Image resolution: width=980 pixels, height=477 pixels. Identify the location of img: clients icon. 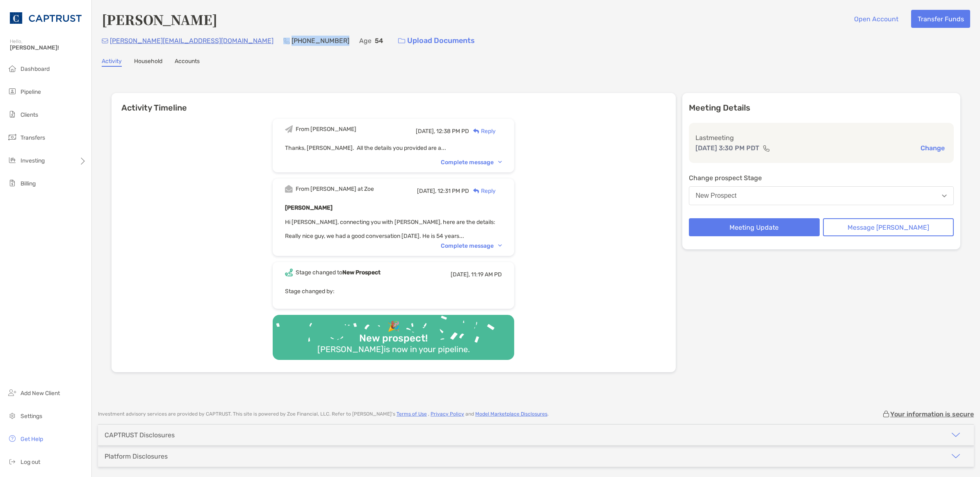
(13, 114).